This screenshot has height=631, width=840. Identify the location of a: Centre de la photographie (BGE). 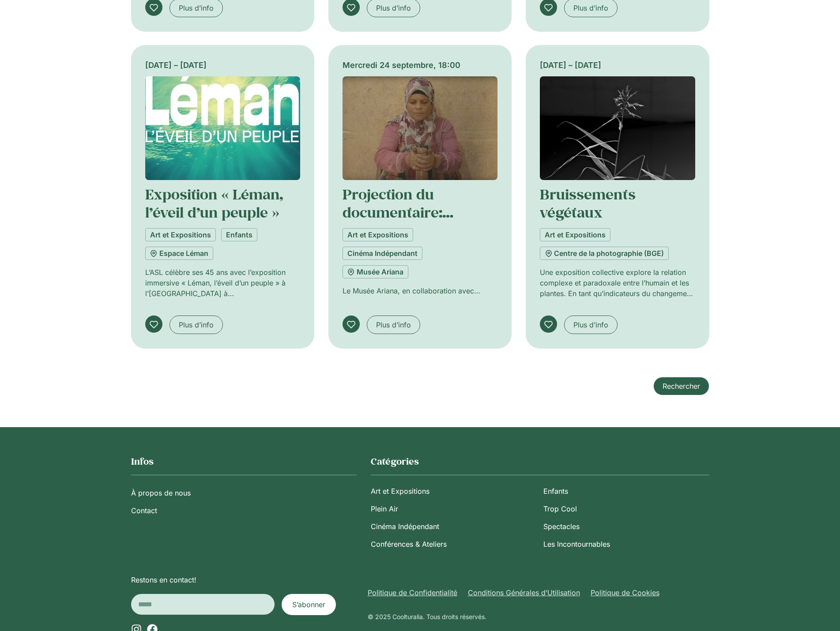
(604, 253).